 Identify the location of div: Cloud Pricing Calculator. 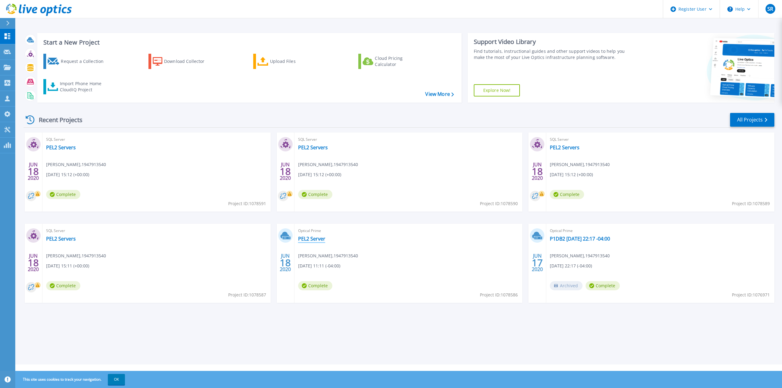
(399, 61).